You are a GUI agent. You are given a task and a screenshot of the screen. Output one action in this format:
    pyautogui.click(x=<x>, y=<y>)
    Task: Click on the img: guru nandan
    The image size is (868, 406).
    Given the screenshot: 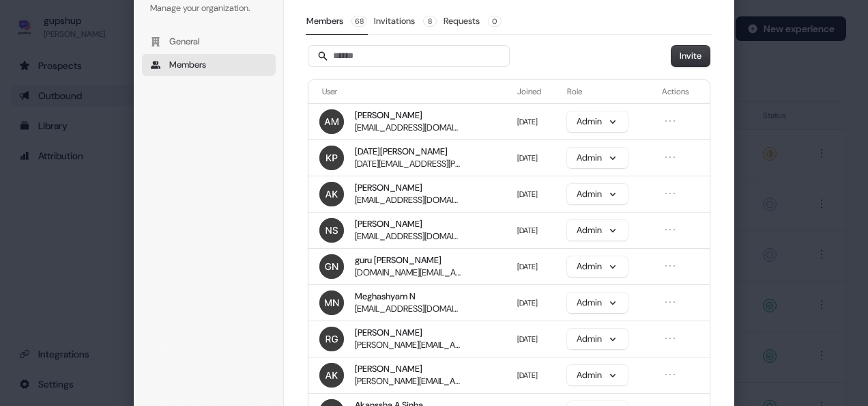 What is the action you would take?
    pyautogui.click(x=332, y=266)
    